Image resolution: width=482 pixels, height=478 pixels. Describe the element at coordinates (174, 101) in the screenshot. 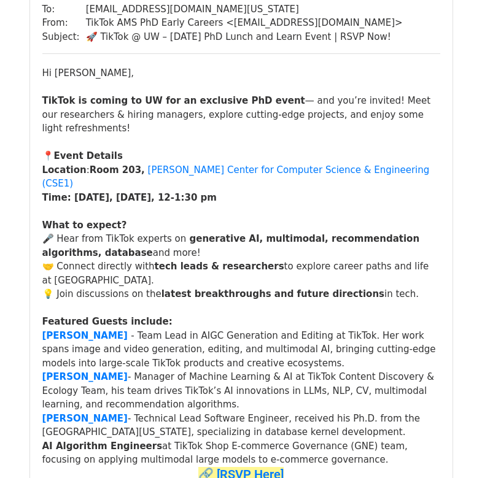

I see `strong: TikTok is coming to UW for an exclusive PhD event` at that location.